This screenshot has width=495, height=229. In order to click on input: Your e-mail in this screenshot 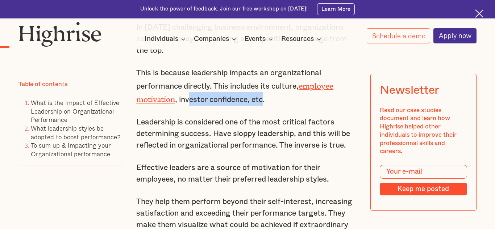, I will do `click(423, 172)`.